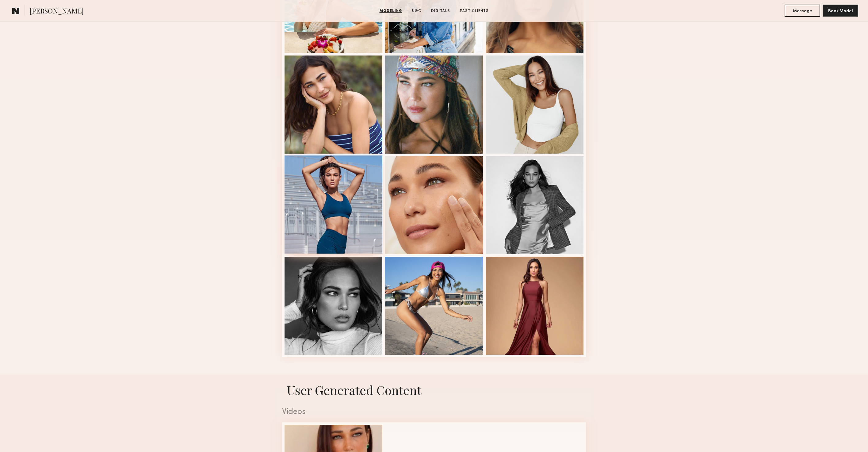 The height and width of the screenshot is (452, 868). I want to click on div: Videos, so click(434, 412).